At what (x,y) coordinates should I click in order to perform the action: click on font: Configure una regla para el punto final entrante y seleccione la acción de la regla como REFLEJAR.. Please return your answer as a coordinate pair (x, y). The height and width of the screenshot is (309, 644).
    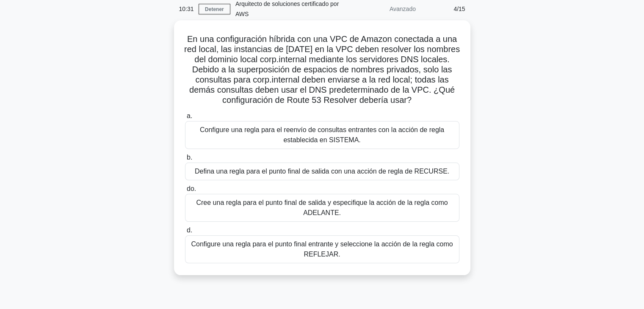
    Looking at the image, I should click on (322, 249).